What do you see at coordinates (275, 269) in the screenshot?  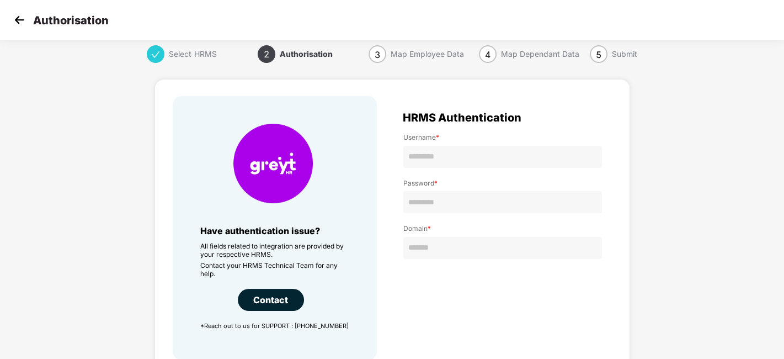 I see `p: Contact your HRMS Technical Team for any help.` at bounding box center [275, 269].